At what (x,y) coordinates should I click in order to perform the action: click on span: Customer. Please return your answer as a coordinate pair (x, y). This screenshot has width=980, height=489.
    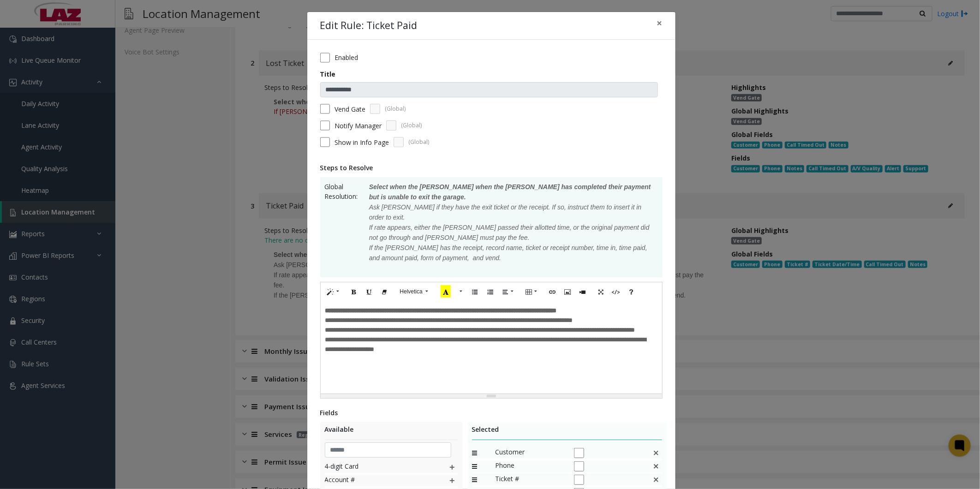
    Looking at the image, I should click on (530, 453).